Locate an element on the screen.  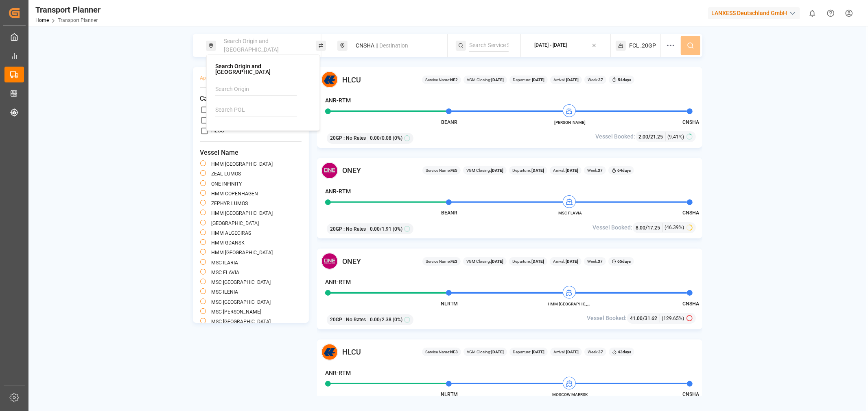
span: 41.00 is located at coordinates (636, 319).